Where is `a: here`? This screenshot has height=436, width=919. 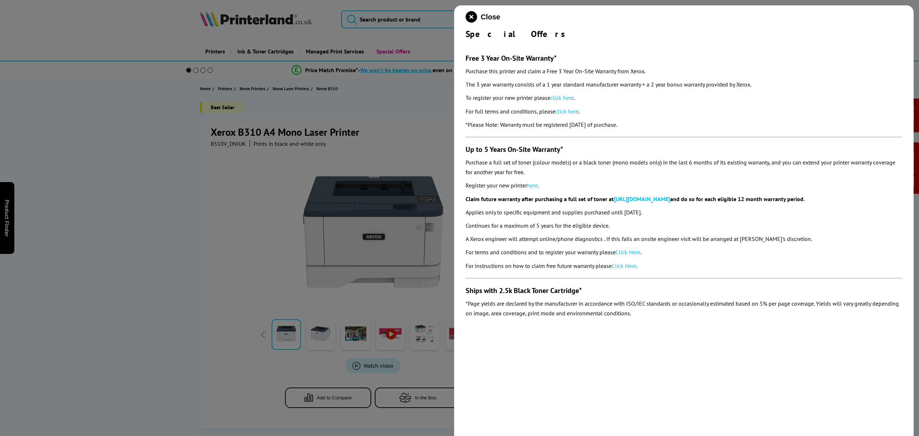 a: here is located at coordinates (532, 185).